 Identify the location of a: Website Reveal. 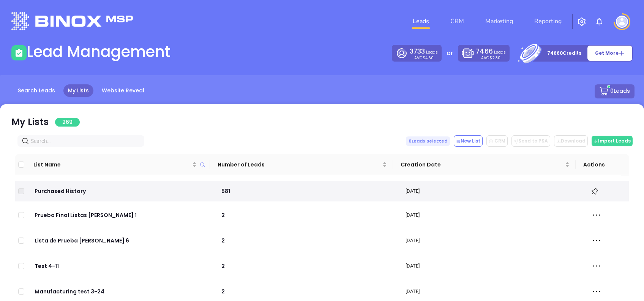
(123, 90).